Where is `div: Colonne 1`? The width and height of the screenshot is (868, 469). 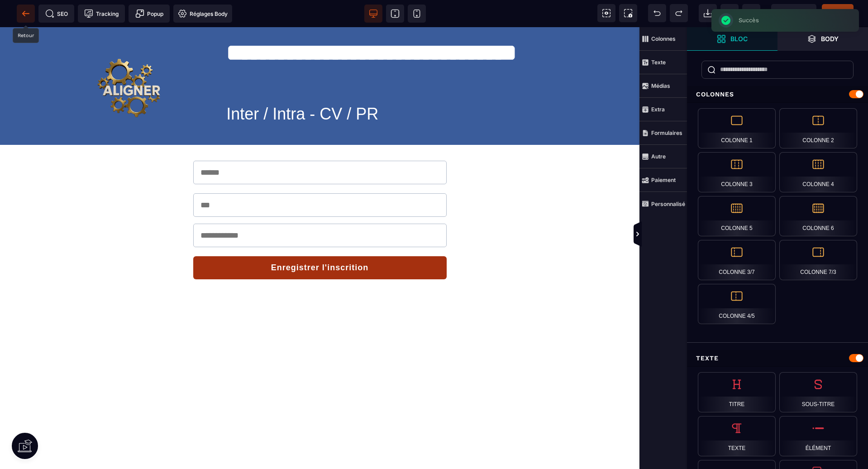 div: Colonne 1 is located at coordinates (737, 128).